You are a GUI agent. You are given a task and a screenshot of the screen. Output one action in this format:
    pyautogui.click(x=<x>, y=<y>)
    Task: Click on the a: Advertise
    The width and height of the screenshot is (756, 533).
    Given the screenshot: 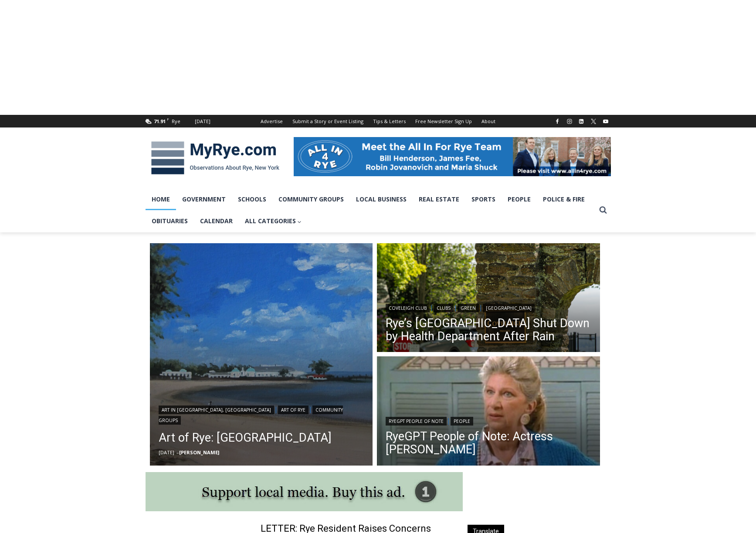 What is the action you would take?
    pyautogui.click(x=272, y=121)
    